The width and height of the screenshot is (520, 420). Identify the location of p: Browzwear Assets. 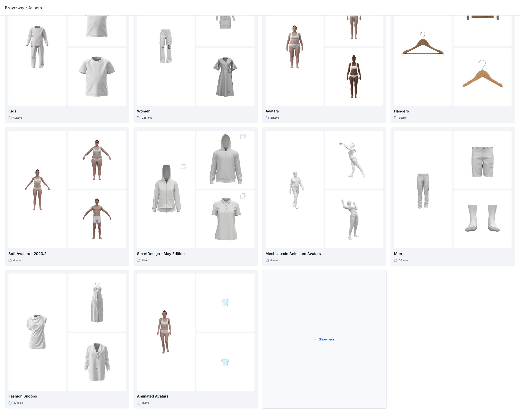
(24, 8).